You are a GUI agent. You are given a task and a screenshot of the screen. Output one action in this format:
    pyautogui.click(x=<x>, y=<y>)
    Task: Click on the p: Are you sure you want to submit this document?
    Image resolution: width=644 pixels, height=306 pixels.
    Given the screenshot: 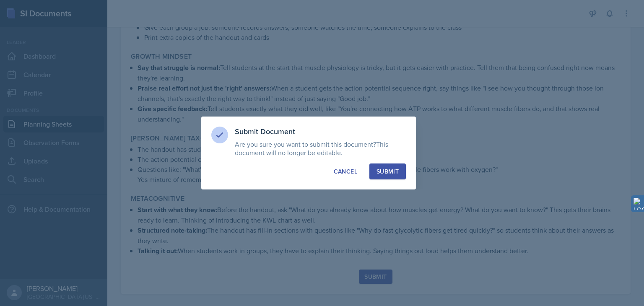 What is the action you would take?
    pyautogui.click(x=320, y=148)
    